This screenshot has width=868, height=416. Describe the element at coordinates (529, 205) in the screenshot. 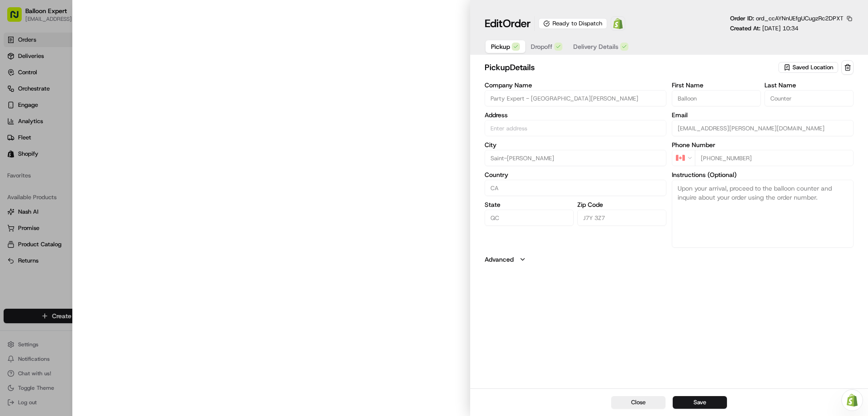

I see `label: State` at that location.